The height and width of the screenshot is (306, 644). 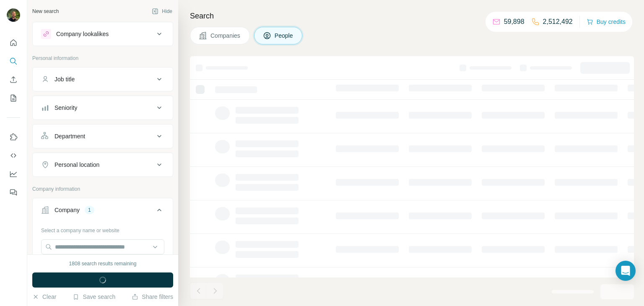 I want to click on button: Personal location, so click(x=103, y=165).